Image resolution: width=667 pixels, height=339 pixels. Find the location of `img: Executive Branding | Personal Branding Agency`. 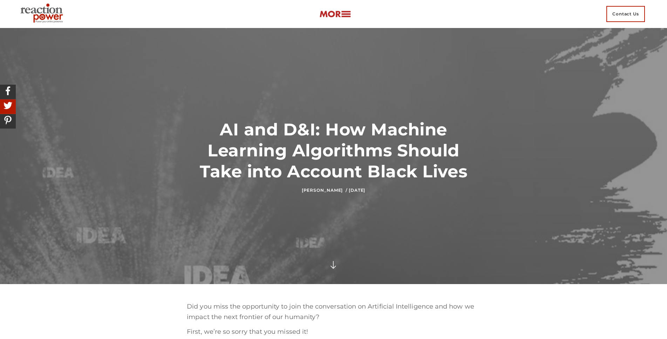

img: Executive Branding | Personal Branding Agency is located at coordinates (43, 14).